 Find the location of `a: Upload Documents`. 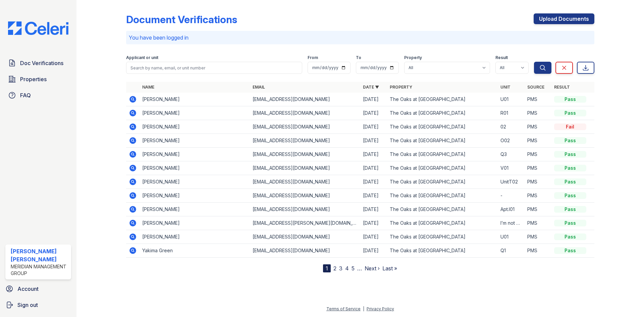

a: Upload Documents is located at coordinates (564, 19).